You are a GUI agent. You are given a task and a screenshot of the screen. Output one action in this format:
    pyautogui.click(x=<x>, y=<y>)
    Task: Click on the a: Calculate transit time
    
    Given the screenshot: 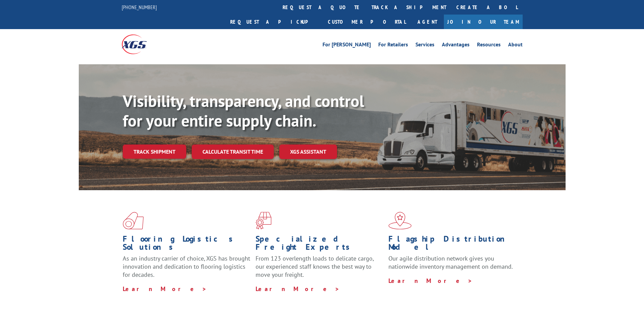 What is the action you would take?
    pyautogui.click(x=233, y=151)
    